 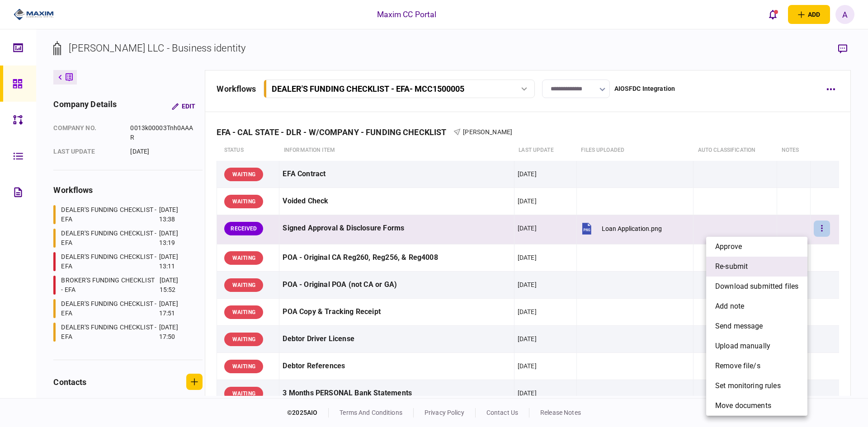 What do you see at coordinates (729, 247) in the screenshot?
I see `span: approve` at bounding box center [729, 247].